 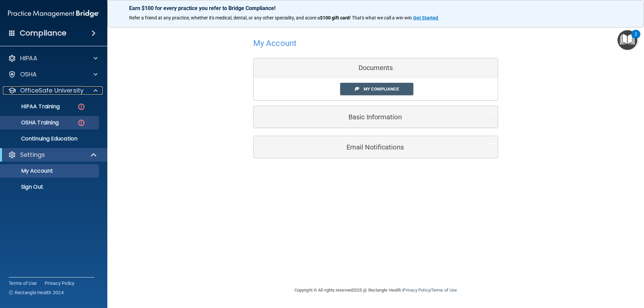 What do you see at coordinates (53, 59) in the screenshot?
I see `a: HIPAA` at bounding box center [53, 59].